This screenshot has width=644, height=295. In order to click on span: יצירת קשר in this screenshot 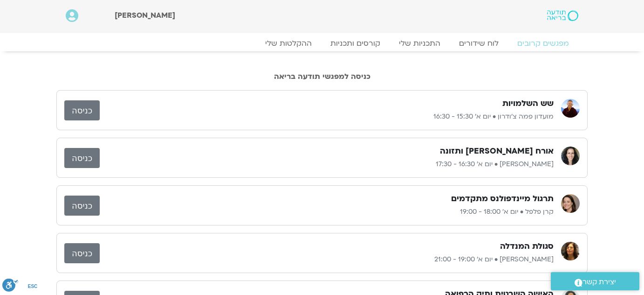, I will do `click(599, 282)`.